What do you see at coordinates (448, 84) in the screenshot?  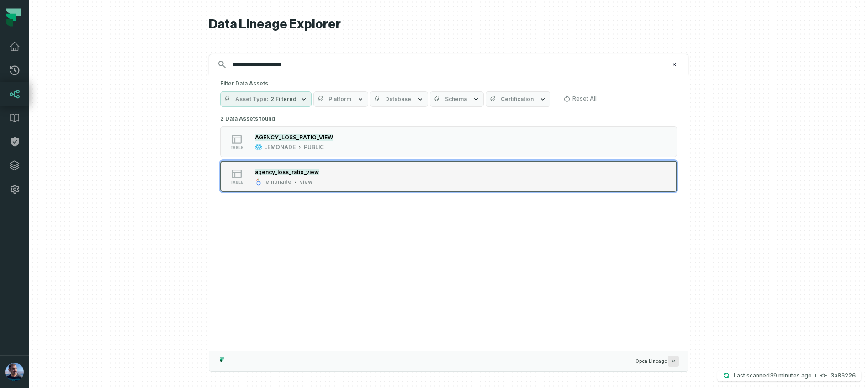 I see `h5: Filter Data Assets...` at bounding box center [448, 84].